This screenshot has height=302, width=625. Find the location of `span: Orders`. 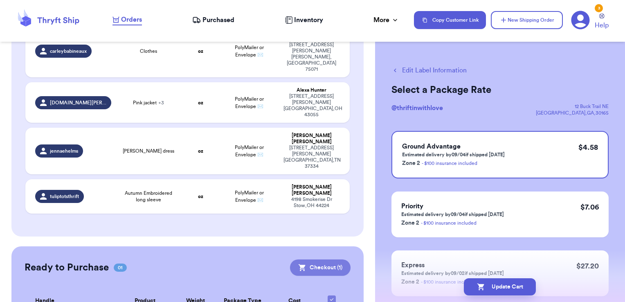

span: Orders is located at coordinates (131, 20).